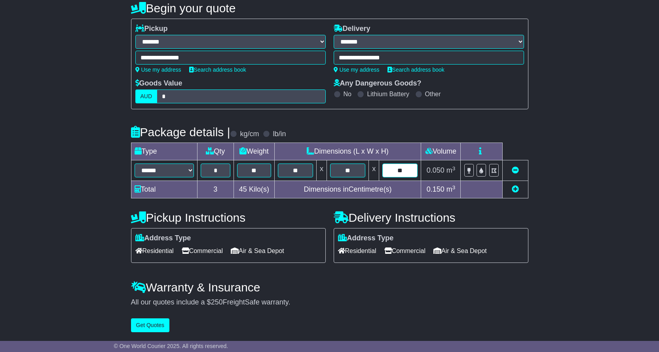 This screenshot has width=659, height=352. What do you see at coordinates (330, 287) in the screenshot?
I see `h4: Warranty & Insurance` at bounding box center [330, 287].